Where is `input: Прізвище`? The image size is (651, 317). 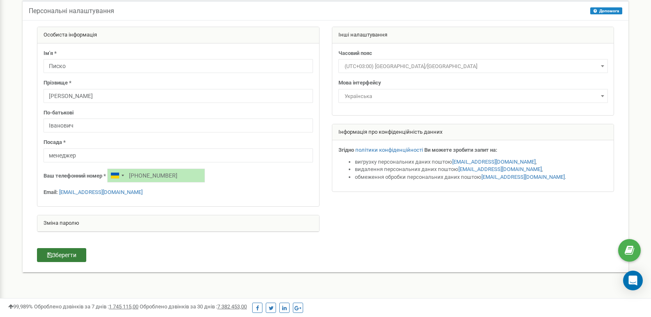
input: Прізвище is located at coordinates (178, 96).